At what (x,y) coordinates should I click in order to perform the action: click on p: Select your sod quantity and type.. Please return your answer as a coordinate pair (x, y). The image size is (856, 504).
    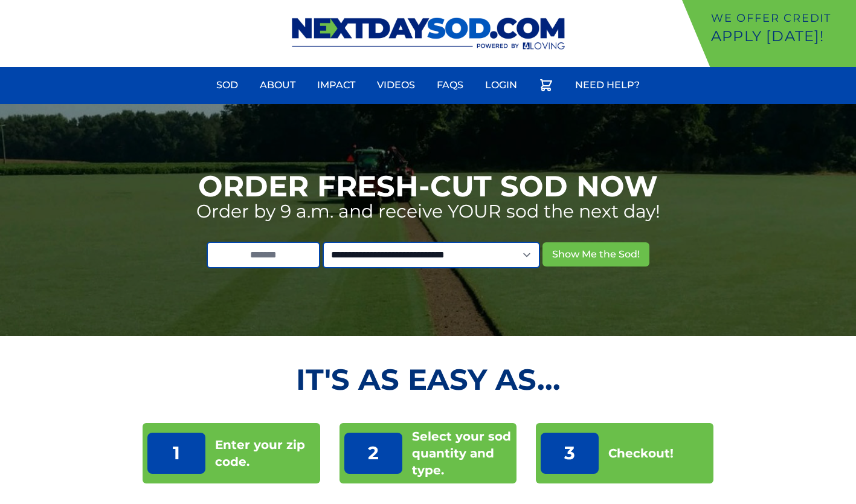
    Looking at the image, I should click on (463, 453).